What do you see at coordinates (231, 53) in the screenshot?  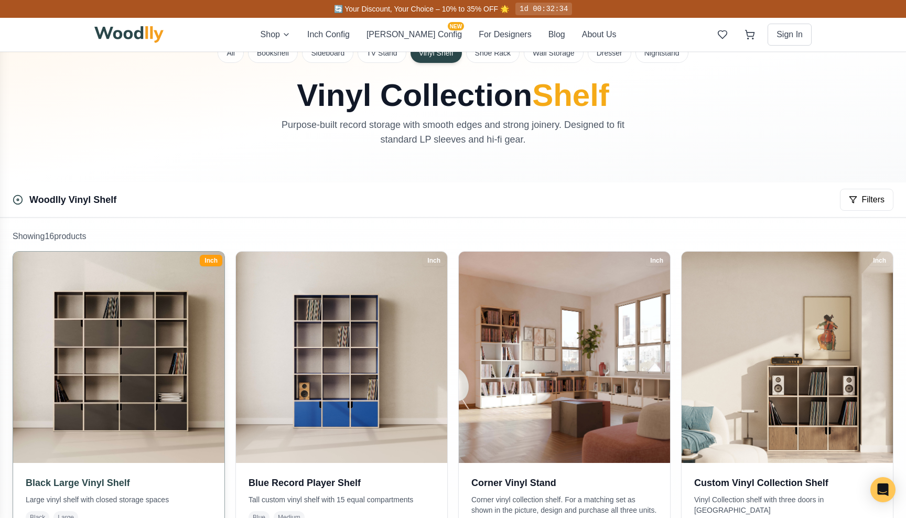 I see `button: All` at bounding box center [231, 53].